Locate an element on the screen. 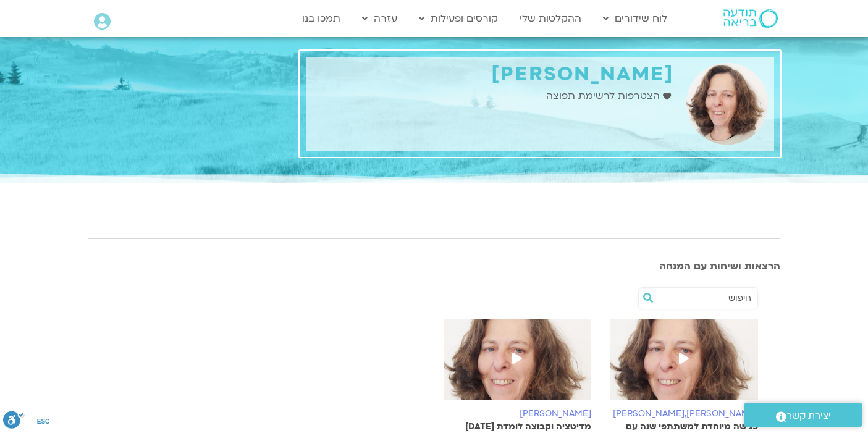  a: הצטרפות לרשימת תפוצה is located at coordinates (610, 96).